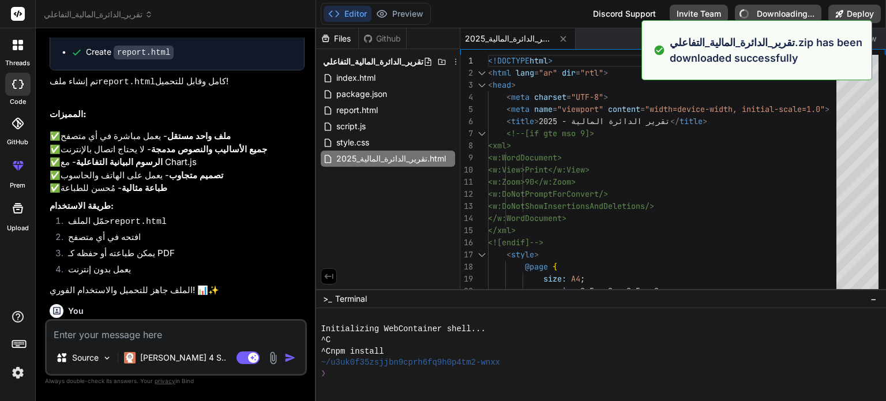 The width and height of the screenshot is (886, 401). Describe the element at coordinates (560, 291) in the screenshot. I see `span: margin:` at that location.